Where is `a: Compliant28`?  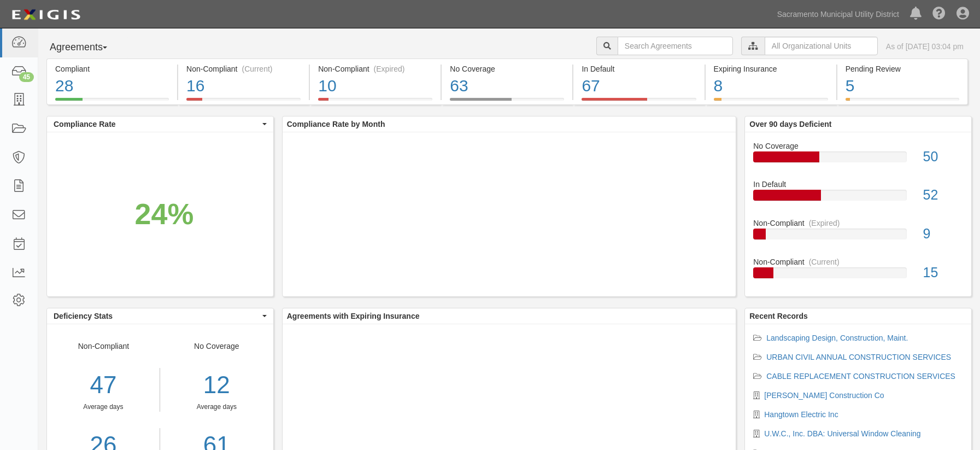 a: Compliant28 is located at coordinates (111, 102).